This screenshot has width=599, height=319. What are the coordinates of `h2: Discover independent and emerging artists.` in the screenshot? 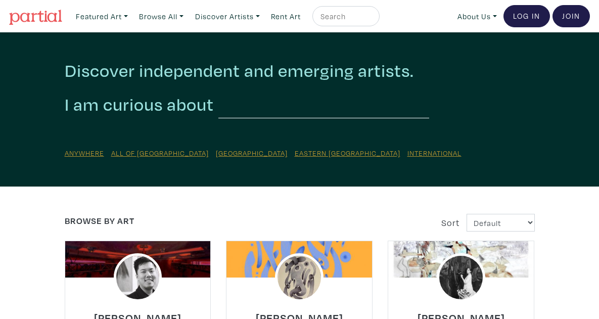 It's located at (300, 70).